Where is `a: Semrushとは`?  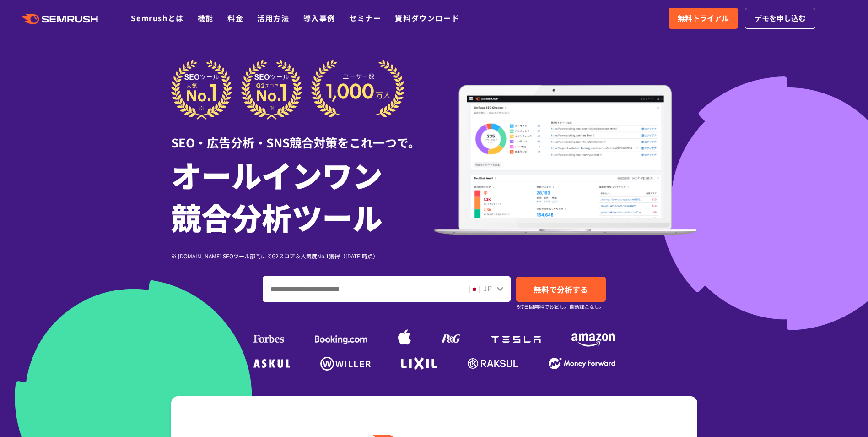 a: Semrushとは is located at coordinates (157, 18).